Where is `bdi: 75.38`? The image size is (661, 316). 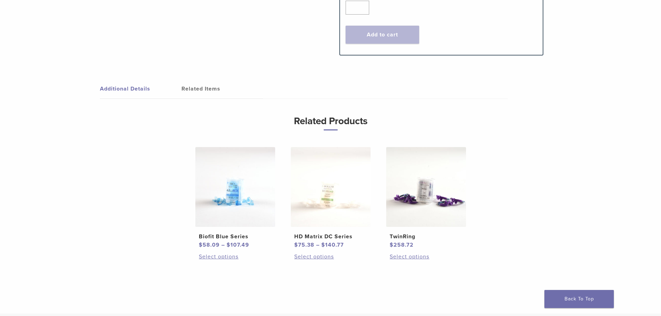
bdi: 75.38 is located at coordinates (304, 245).